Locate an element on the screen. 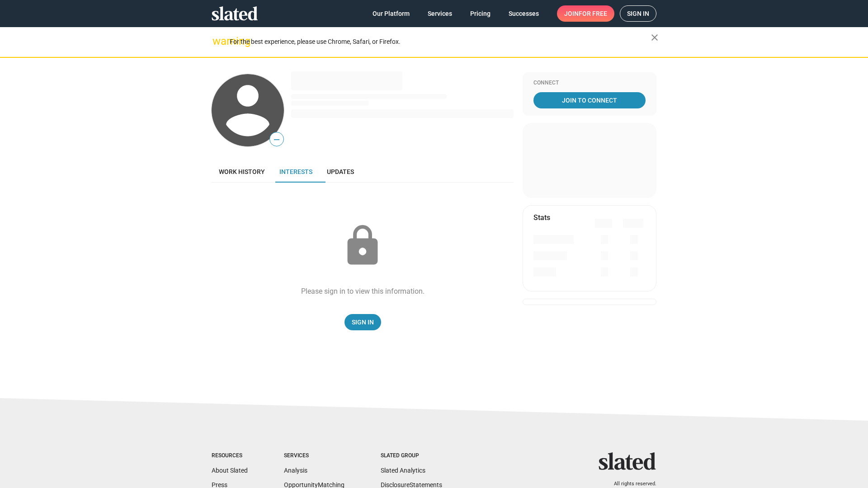 The image size is (868, 488). div: Slated Group is located at coordinates (411, 456).